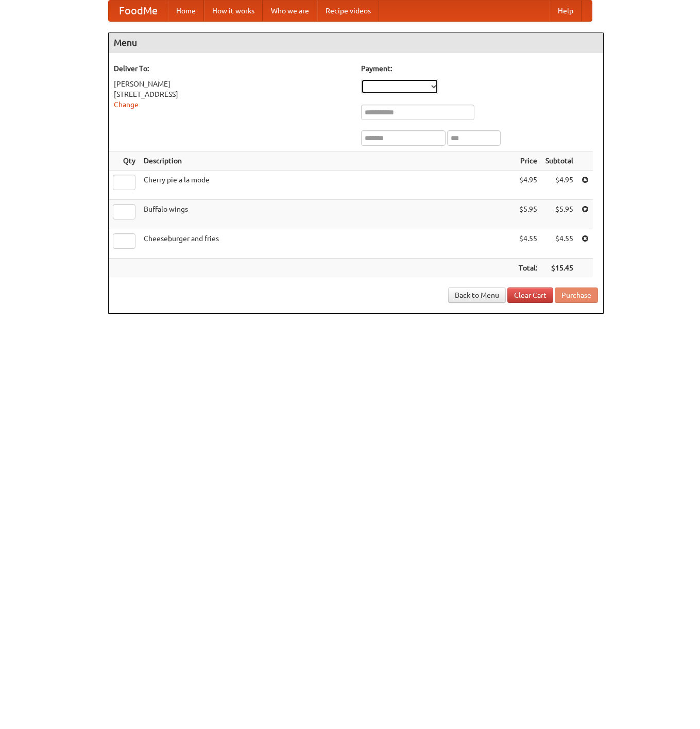  Describe the element at coordinates (528, 161) in the screenshot. I see `th: Price` at that location.